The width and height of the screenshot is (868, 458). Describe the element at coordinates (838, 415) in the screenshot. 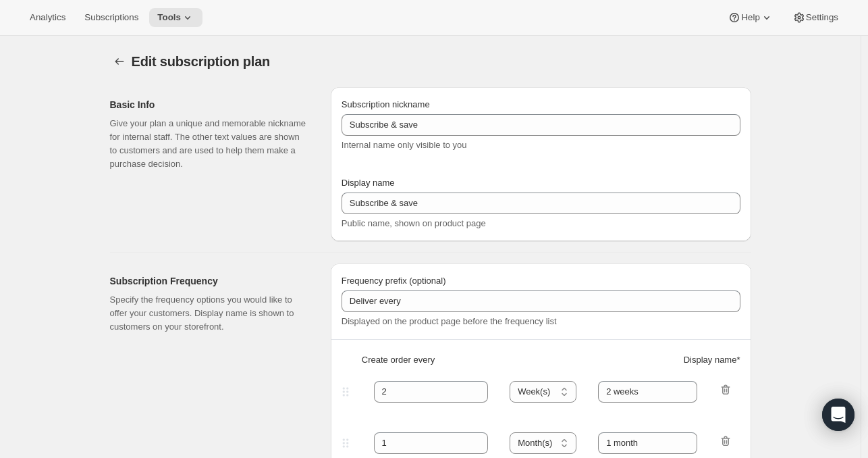

I see `div: Open Intercom Messenger` at that location.